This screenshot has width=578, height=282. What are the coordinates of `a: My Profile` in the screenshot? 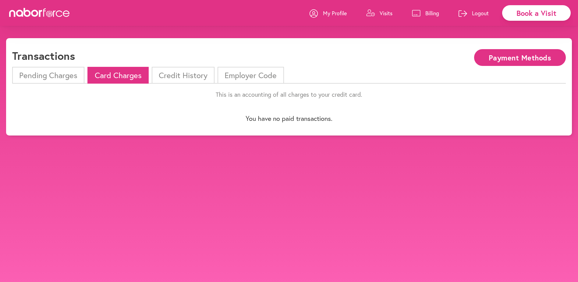 It's located at (328, 13).